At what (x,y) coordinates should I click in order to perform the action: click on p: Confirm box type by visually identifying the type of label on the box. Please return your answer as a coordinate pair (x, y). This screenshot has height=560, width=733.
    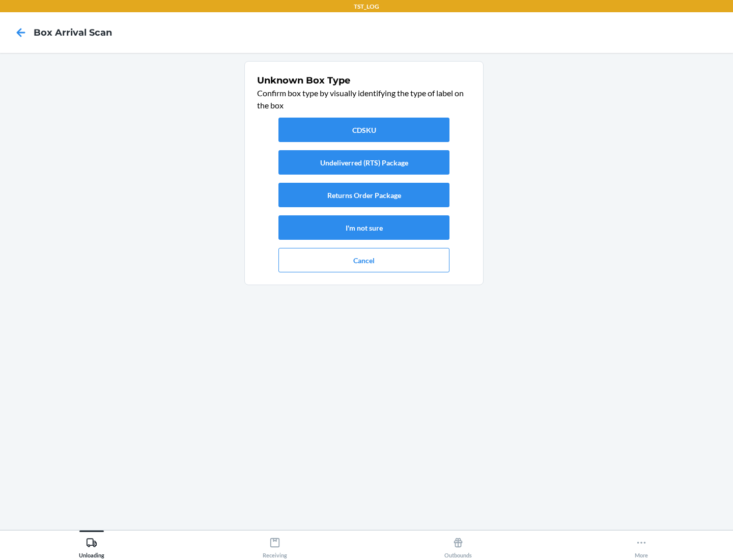
    Looking at the image, I should click on (364, 99).